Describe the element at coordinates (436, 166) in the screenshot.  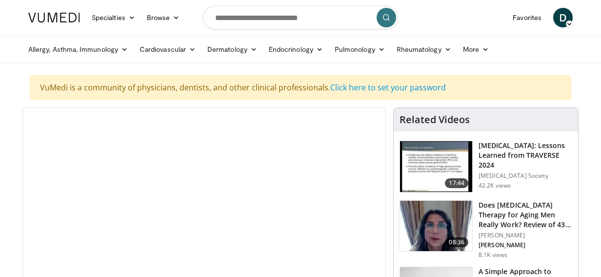
I see `img: 1317c62a-2f0d-4360-bee0-b1bff80fed3c.150x105_q85_crop-smart_upscale.jpg` at that location.